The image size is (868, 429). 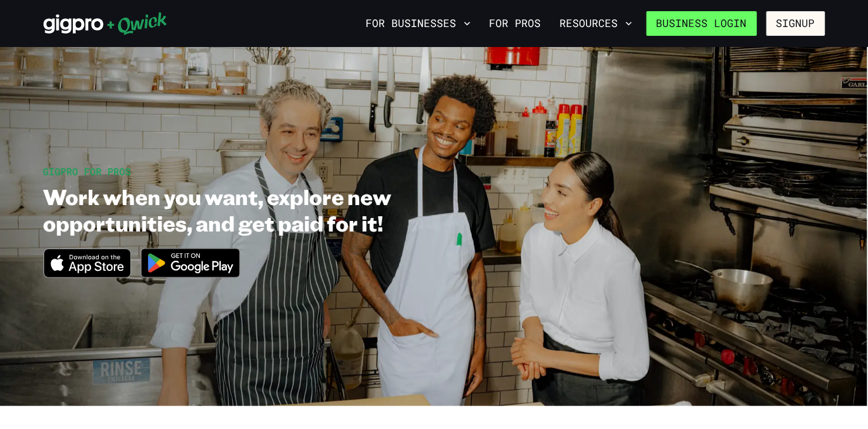 What do you see at coordinates (88, 171) in the screenshot?
I see `span: GIGPRO FOR PROS` at bounding box center [88, 171].